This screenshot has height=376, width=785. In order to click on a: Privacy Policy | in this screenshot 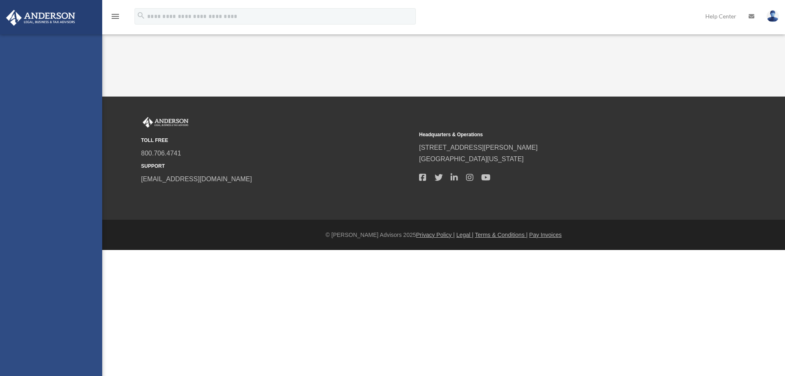, I will do `click(435, 235)`.